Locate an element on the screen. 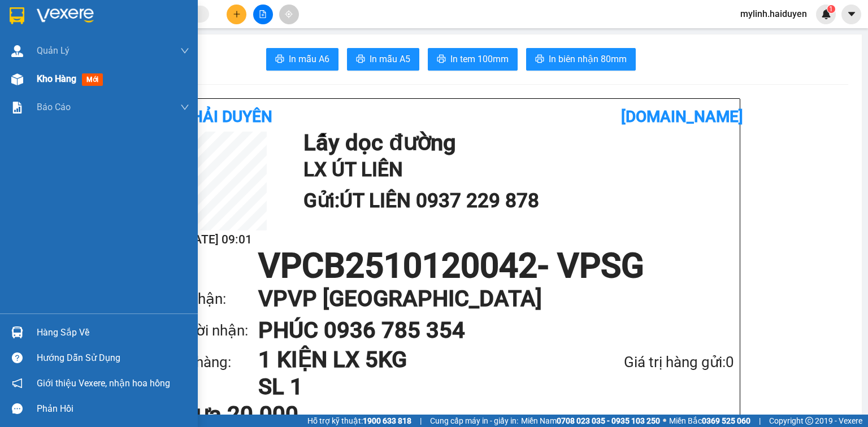 This screenshot has width=868, height=427. span: In mẫu A6 is located at coordinates (309, 58).